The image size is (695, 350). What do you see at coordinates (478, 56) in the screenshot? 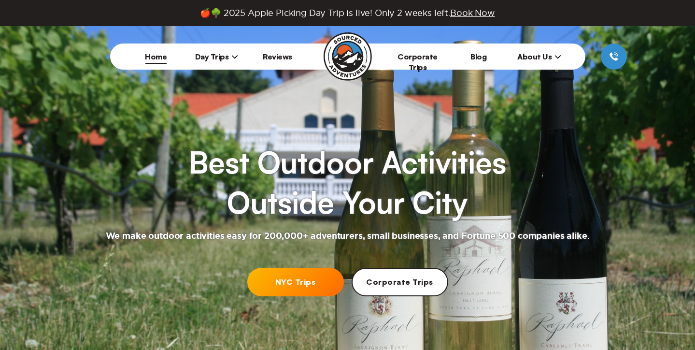
I see `a: Blog` at bounding box center [478, 56].